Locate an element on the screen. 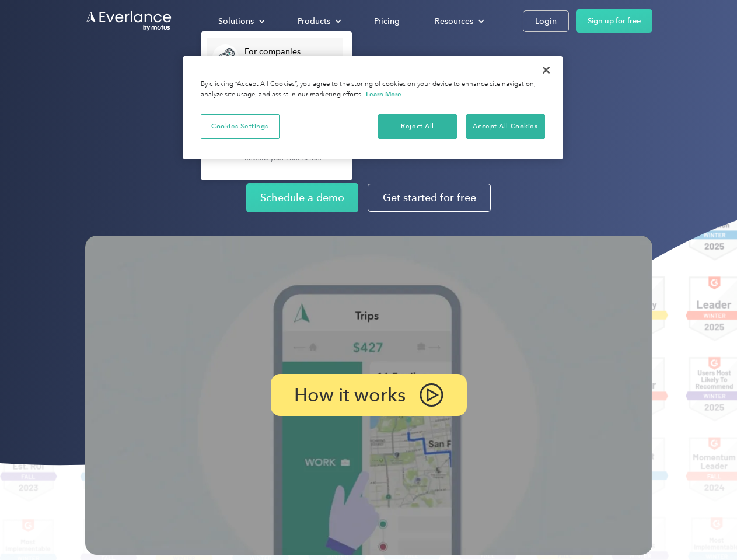 This screenshot has height=560, width=737. a: More information about your privacy, opens in a new tab is located at coordinates (383, 94).